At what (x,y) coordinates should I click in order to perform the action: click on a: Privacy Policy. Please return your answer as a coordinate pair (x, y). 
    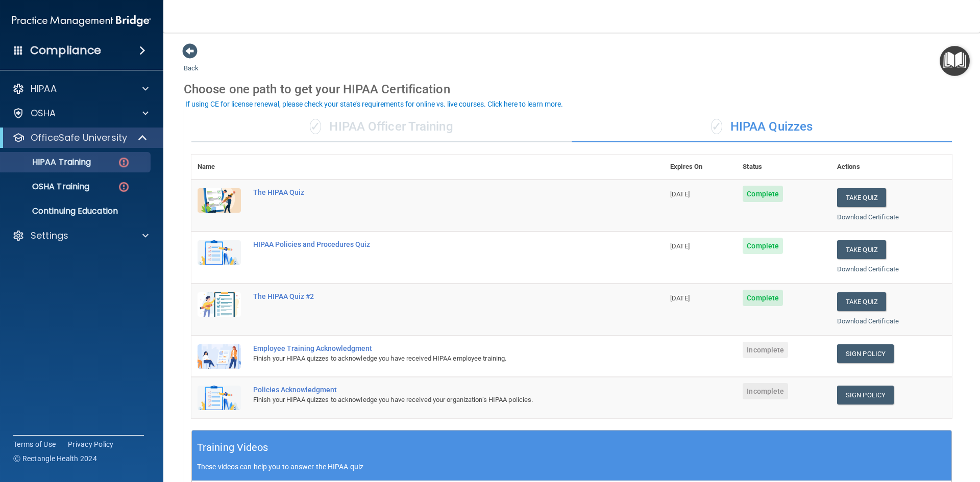
    Looking at the image, I should click on (91, 445).